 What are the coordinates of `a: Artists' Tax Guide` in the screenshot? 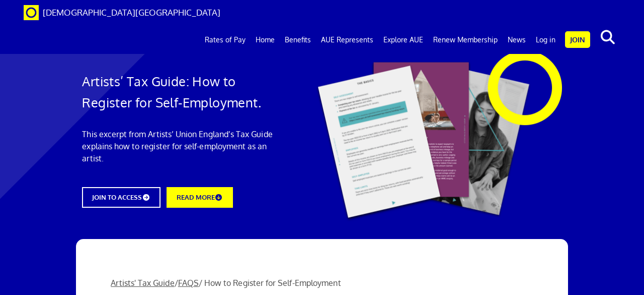 It's located at (143, 283).